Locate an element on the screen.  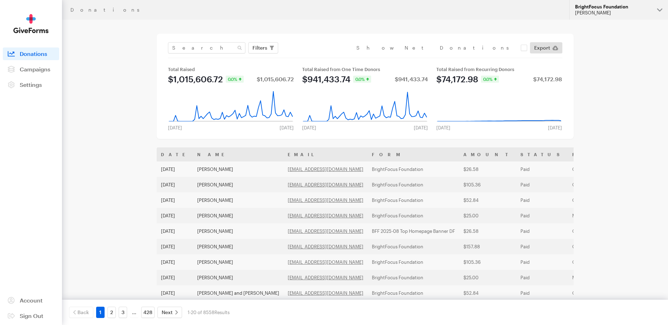
a: Next is located at coordinates (170, 313).